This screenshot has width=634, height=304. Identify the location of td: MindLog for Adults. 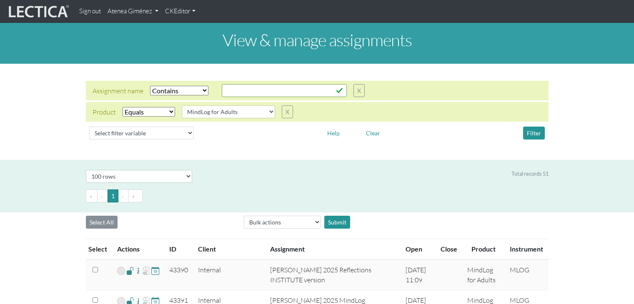
(484, 275).